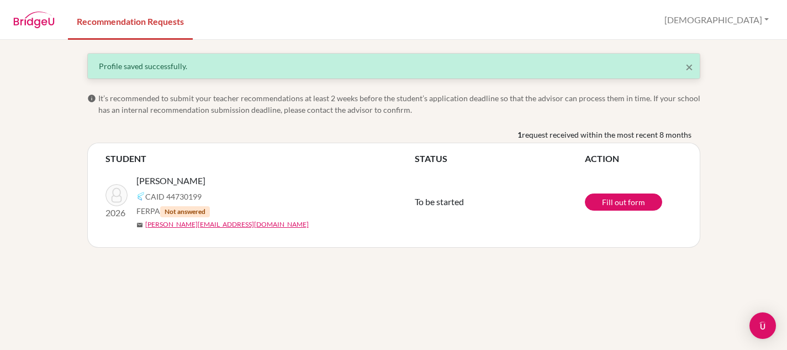 This screenshot has width=787, height=350. I want to click on span: Not answered, so click(185, 211).